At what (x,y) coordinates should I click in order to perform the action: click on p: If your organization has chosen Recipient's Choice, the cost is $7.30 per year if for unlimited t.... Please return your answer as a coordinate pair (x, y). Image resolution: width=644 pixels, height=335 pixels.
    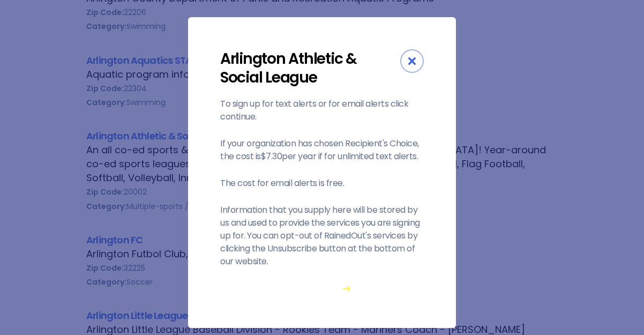
    Looking at the image, I should click on (322, 150).